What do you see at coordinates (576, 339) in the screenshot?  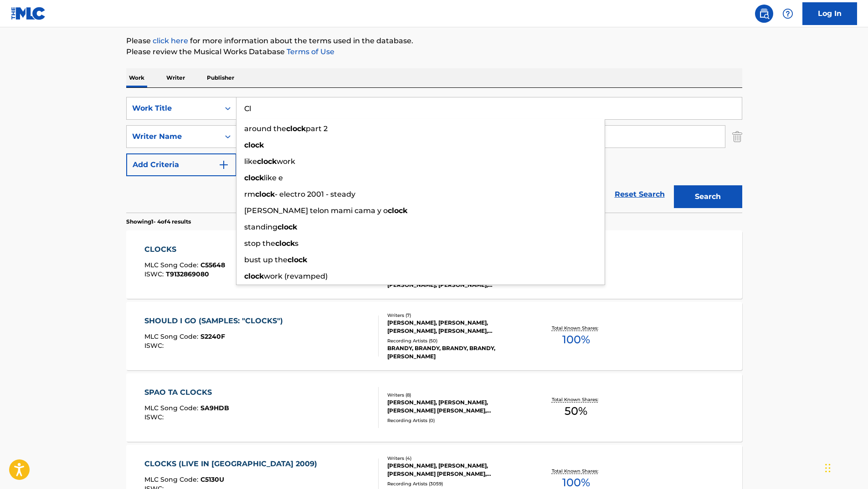 I see `span: 100 %` at bounding box center [576, 339].